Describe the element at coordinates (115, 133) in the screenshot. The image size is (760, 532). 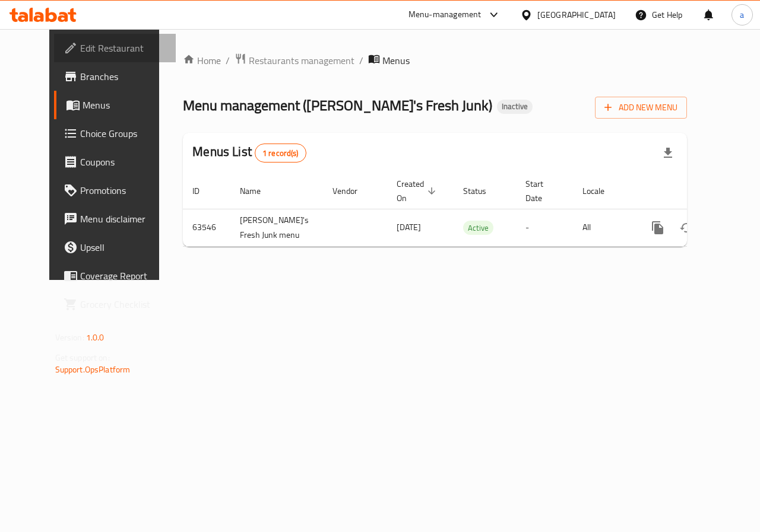
I see `a: Choice Groups` at that location.